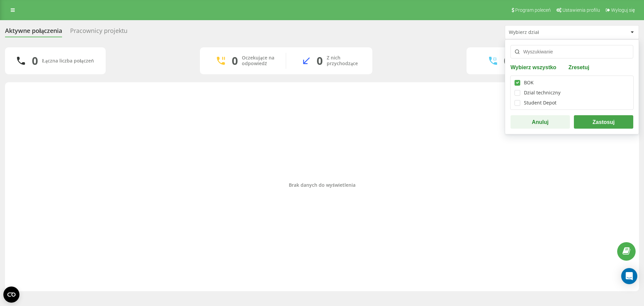 The width and height of the screenshot is (644, 306). Describe the element at coordinates (529, 83) in the screenshot. I see `div: BOK` at that location.